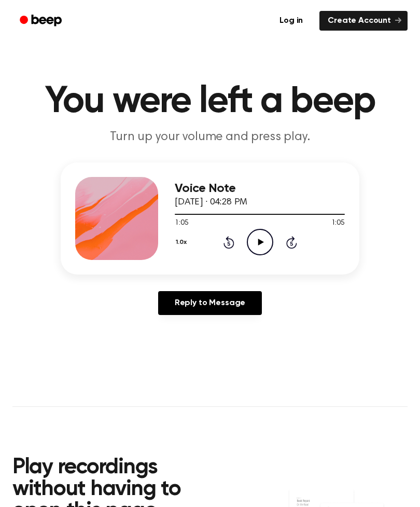  What do you see at coordinates (210, 137) in the screenshot?
I see `p: Turn up your volume and press play.` at bounding box center [210, 137].